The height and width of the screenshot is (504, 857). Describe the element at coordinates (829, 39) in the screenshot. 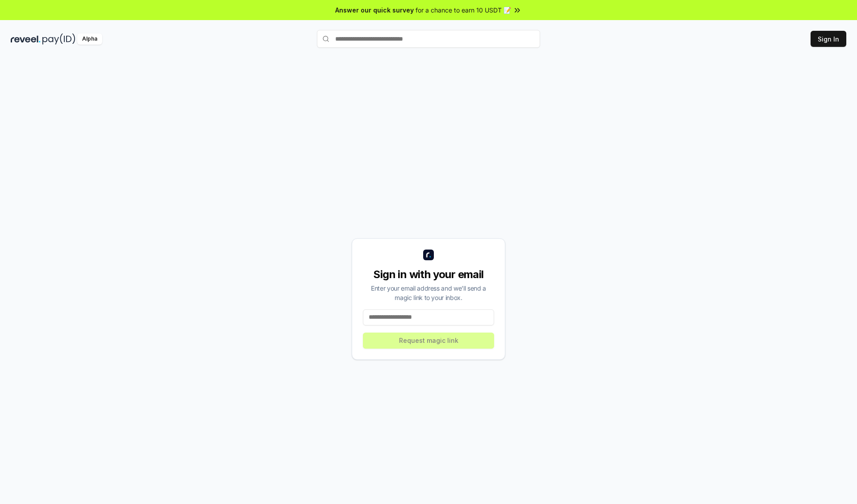

I see `button: Sign In` at that location.